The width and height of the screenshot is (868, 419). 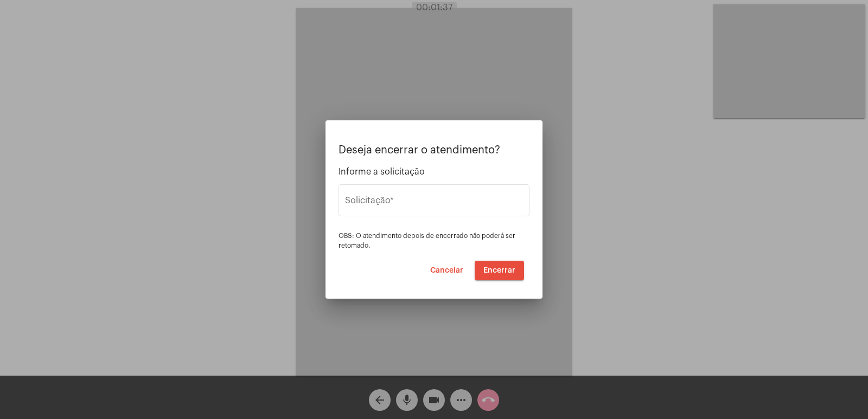 I want to click on span: OBS: O atendimento depois de encerrado não poderá ser retomado., so click(x=427, y=240).